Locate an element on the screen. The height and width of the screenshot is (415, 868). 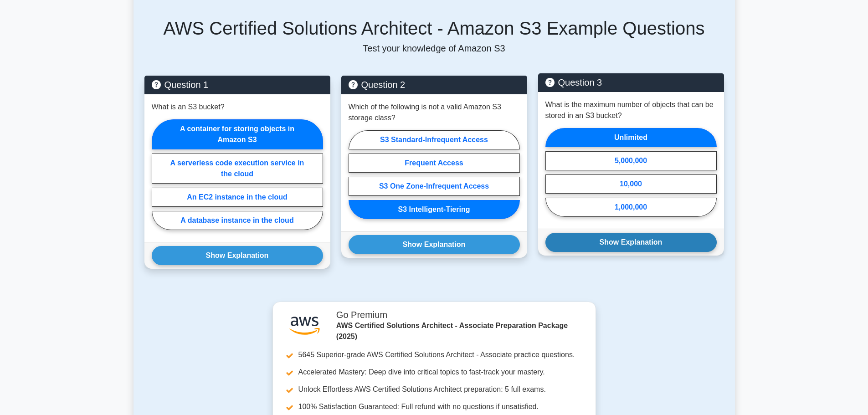
label: S3 One Zone-Infrequent Access is located at coordinates (434, 187).